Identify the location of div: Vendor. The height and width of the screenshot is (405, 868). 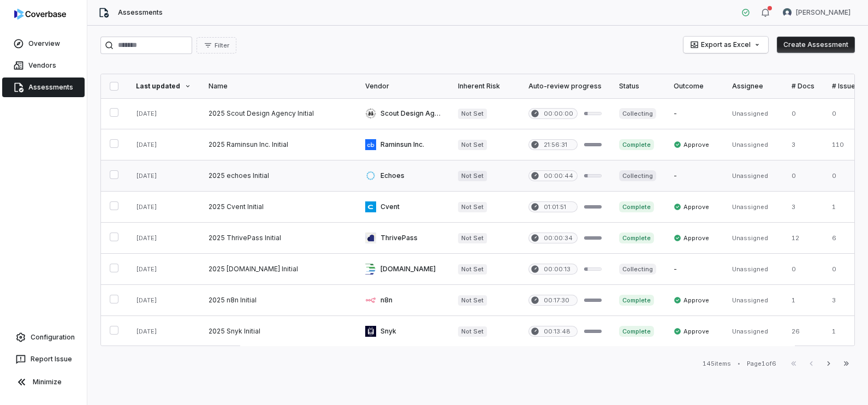
(403, 86).